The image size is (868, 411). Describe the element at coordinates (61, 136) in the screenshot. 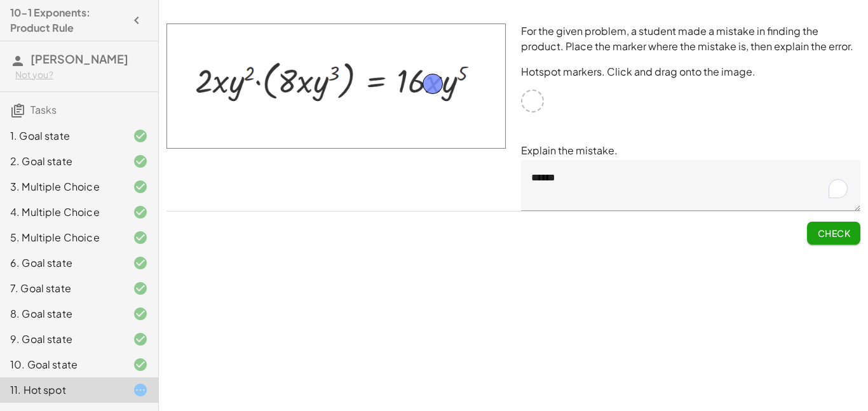

I see `div: 1. Goal state` at that location.